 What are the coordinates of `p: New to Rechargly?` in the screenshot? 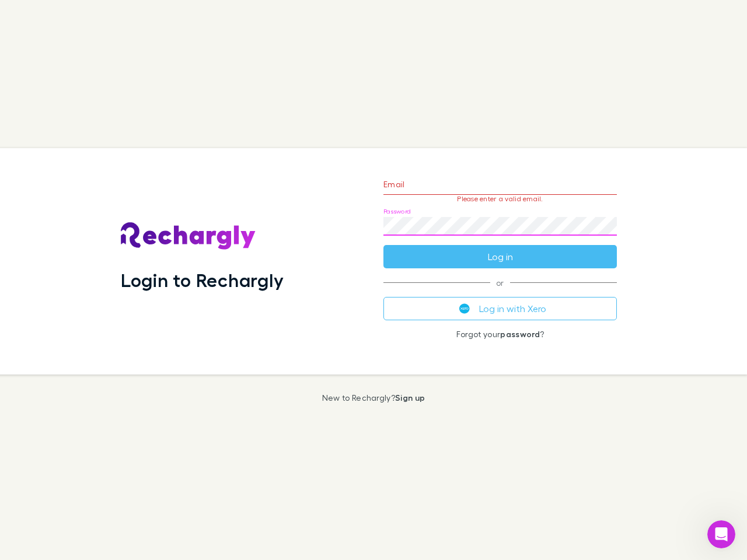 It's located at (373, 398).